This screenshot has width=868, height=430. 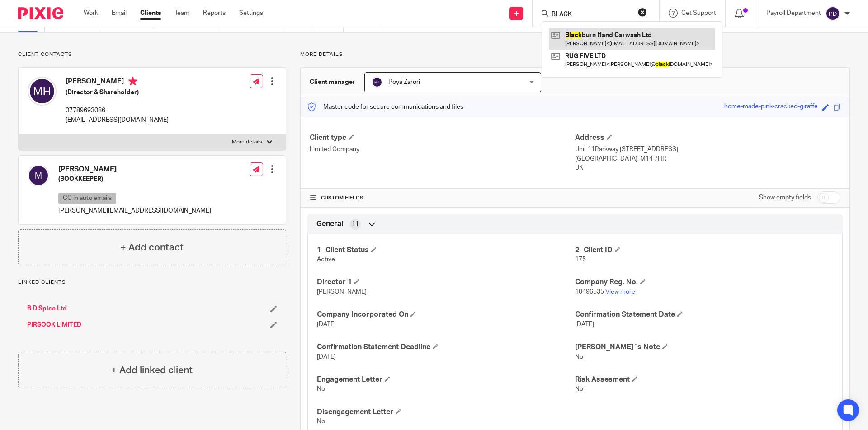 What do you see at coordinates (446, 250) in the screenshot?
I see `h4: 1- Client Status` at bounding box center [446, 250].